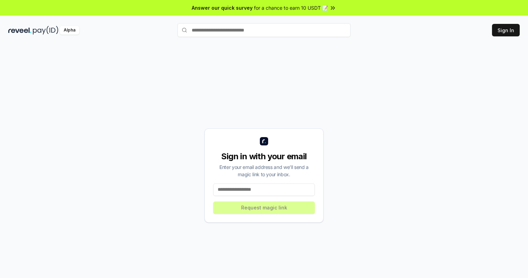 The height and width of the screenshot is (278, 528). Describe the element at coordinates (222, 8) in the screenshot. I see `span: Answer our quick survey` at that location.